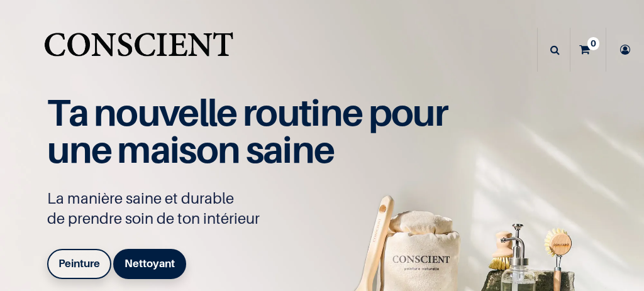  What do you see at coordinates (79, 264) in the screenshot?
I see `a: Peinture` at bounding box center [79, 264].